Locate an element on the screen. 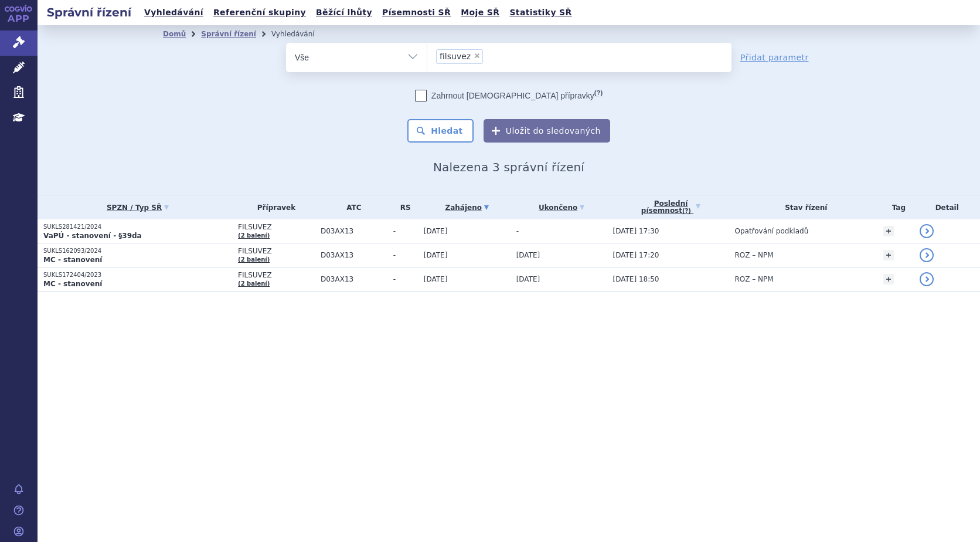 The width and height of the screenshot is (980, 542). th: RS is located at coordinates (403, 207).